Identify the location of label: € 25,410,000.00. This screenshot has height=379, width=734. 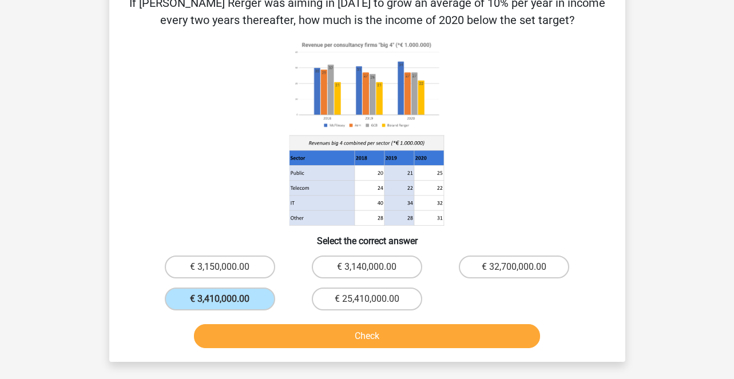
(367, 299).